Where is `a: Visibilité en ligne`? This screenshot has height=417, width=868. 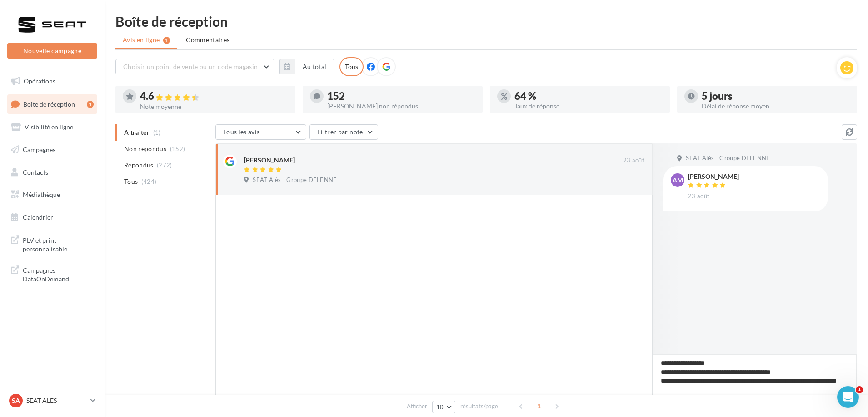
a: Visibilité en ligne is located at coordinates (53, 127).